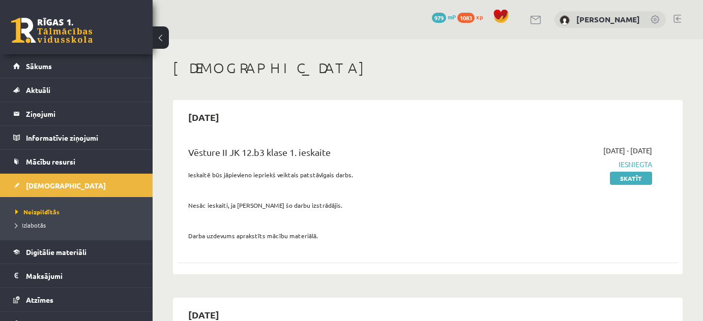 This screenshot has height=321, width=703. I want to click on span: Aktuāli, so click(38, 90).